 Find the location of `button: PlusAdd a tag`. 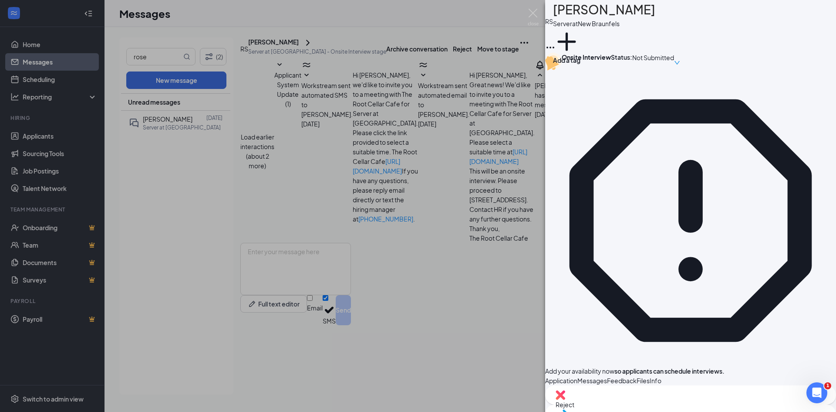

button: PlusAdd a tag is located at coordinates (567, 46).